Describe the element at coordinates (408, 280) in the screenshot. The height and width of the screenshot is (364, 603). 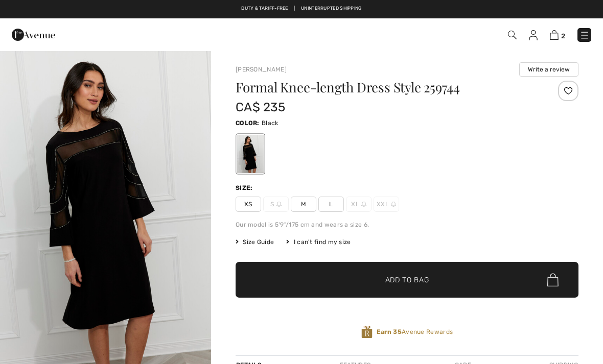
I see `span: Add to Bag` at that location.